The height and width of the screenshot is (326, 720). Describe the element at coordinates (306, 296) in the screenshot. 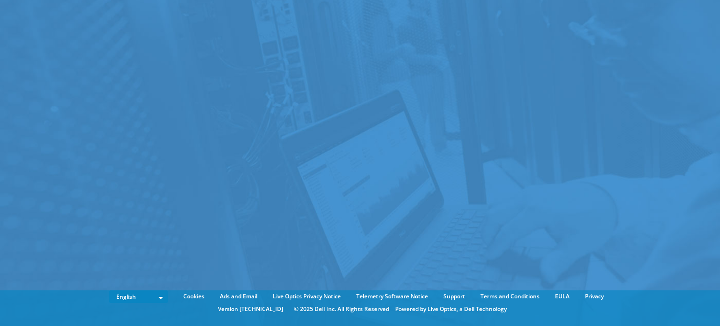

I see `a: Live Optics Privacy Notice` at that location.